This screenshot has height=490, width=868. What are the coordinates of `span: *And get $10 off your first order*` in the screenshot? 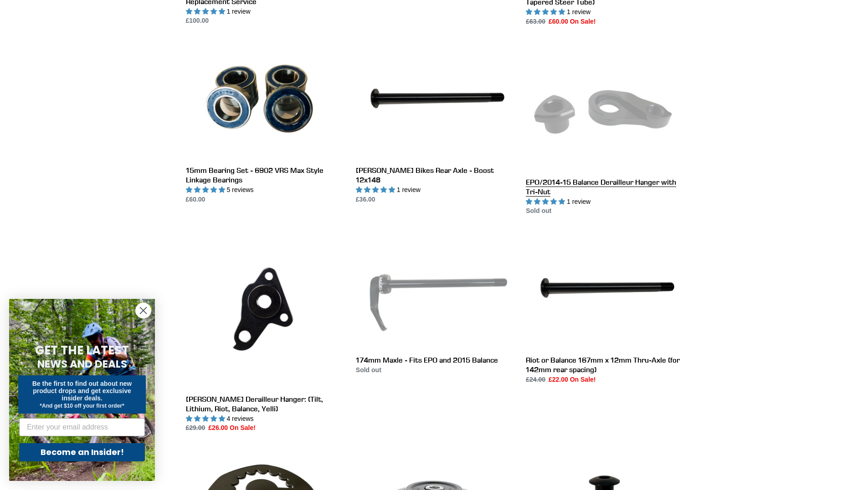 It's located at (82, 406).